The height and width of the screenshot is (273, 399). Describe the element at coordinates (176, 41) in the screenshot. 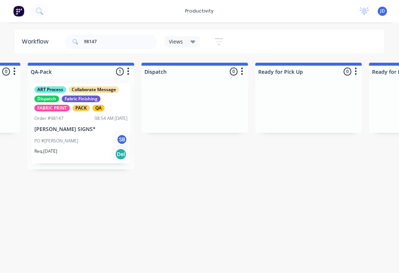

I see `span: Views` at that location.